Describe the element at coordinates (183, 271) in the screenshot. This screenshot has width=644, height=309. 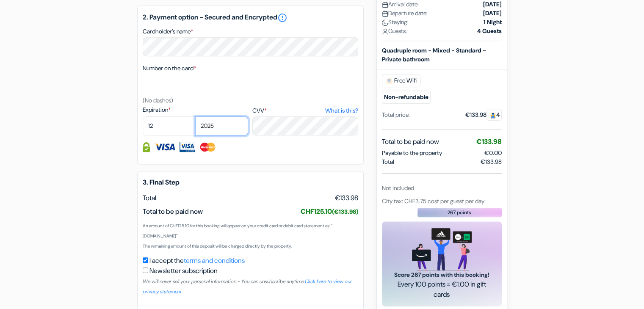
I see `label: Newsletter subscription` at that location.